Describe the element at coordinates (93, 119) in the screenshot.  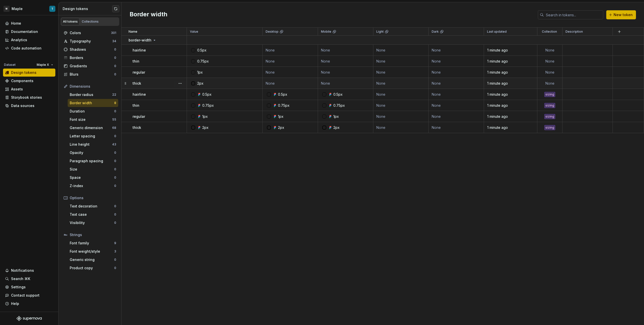
I see `a: Font size55` at that location.